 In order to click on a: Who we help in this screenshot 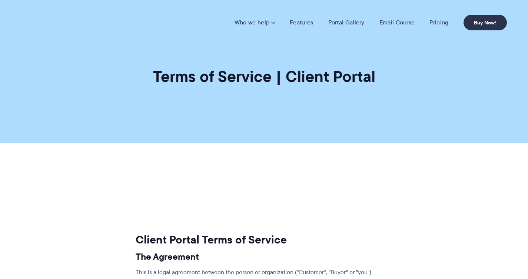, I will do `click(255, 23)`.